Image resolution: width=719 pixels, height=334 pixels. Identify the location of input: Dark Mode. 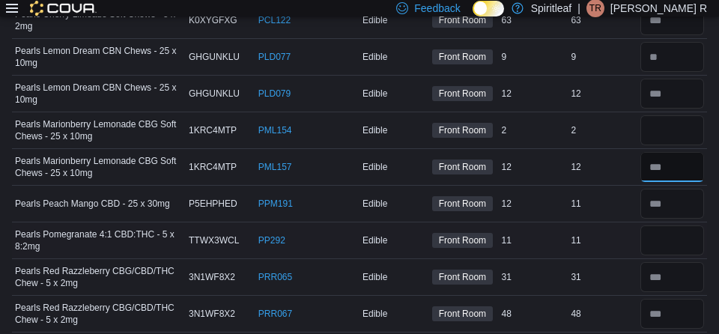
(489, 8).